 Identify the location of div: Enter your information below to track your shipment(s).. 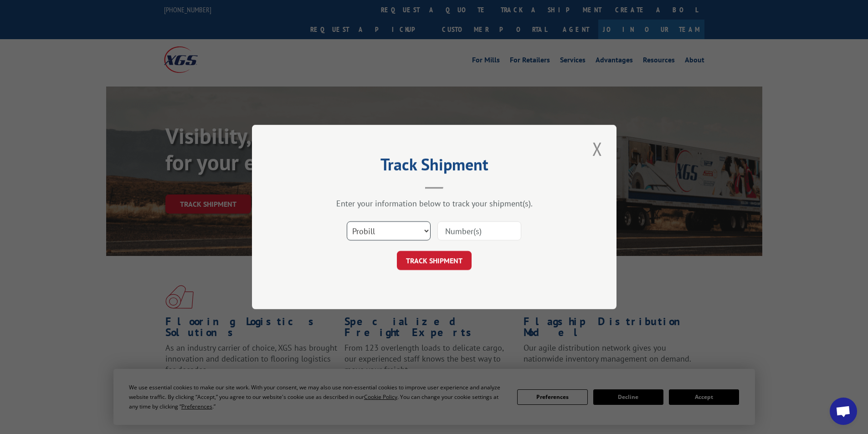
(434, 203).